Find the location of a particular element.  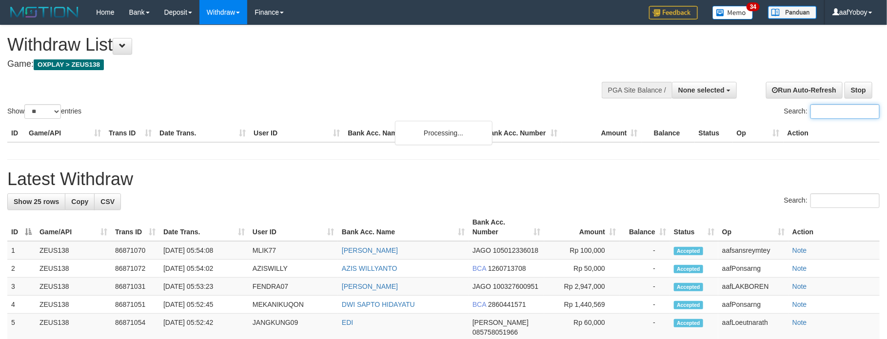

th: ID: activate to sort column descending is located at coordinates (21, 227).